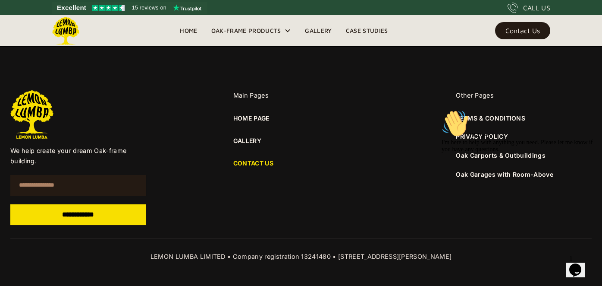 This screenshot has height=286, width=602. I want to click on a: Home, so click(188, 31).